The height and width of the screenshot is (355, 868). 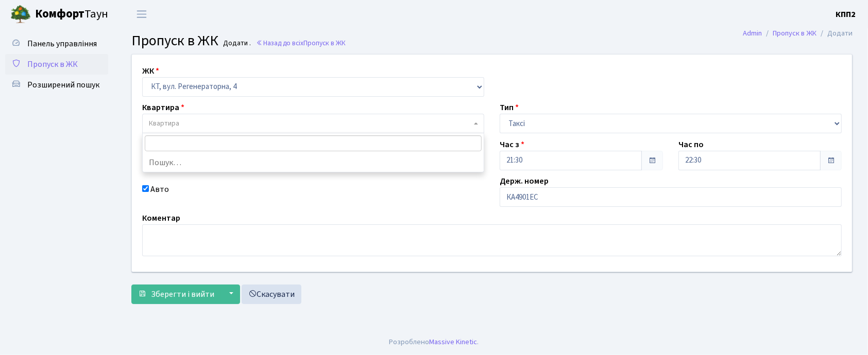 I want to click on a: КПП2, so click(x=846, y=14).